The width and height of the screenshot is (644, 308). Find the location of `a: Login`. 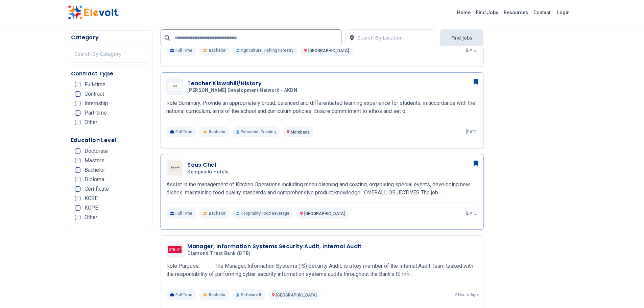

a: Login is located at coordinates (563, 13).